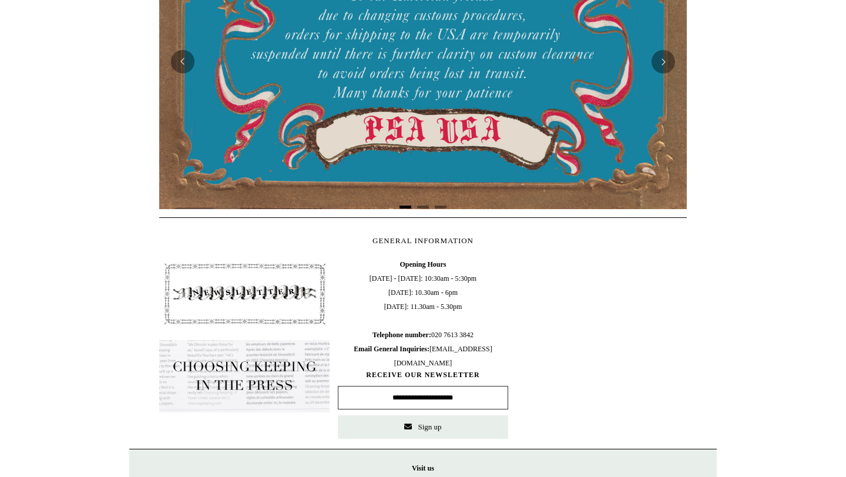 The height and width of the screenshot is (477, 846). I want to click on b: Opening Hours, so click(422, 264).